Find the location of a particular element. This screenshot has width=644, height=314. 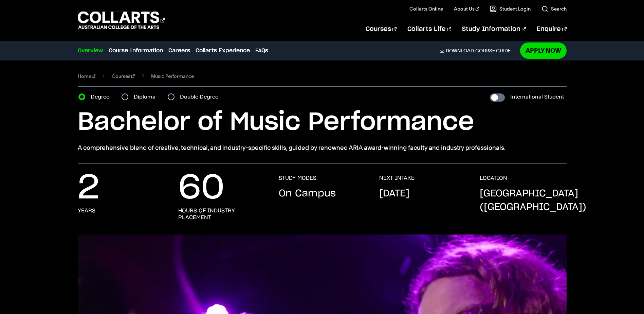

label: Degree is located at coordinates (102, 96).